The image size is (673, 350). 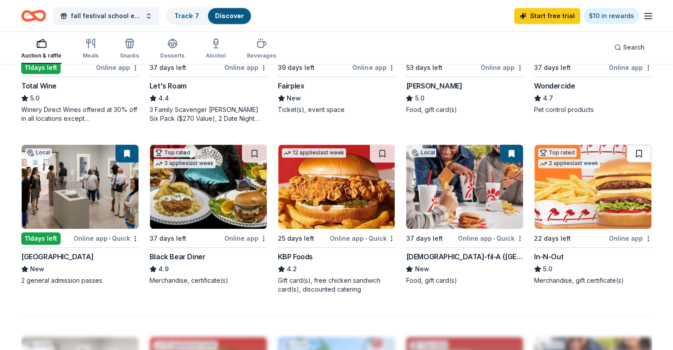 What do you see at coordinates (464, 214) in the screenshot?
I see `a: Image for Chick-fil-A (San Diego Carmel Mountain)Local37 days leftOnline app•Quick[DEMOGRAPHIC_DA...` at bounding box center [464, 214].